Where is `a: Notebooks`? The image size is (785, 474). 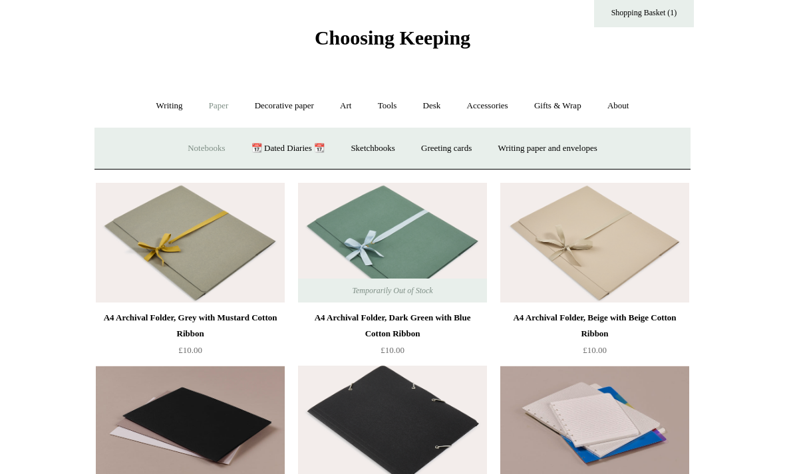
a: Notebooks is located at coordinates (206, 148).